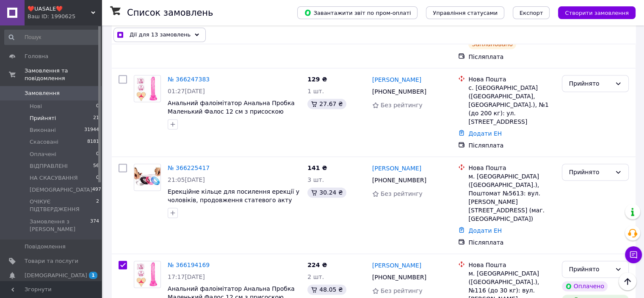 Image resolution: width=644 pixels, height=298 pixels. What do you see at coordinates (233, 196) in the screenshot?
I see `span: Ерекційне кільце для посилення ерекції у чоловіків, продовження статевого акту` at bounding box center [233, 196].